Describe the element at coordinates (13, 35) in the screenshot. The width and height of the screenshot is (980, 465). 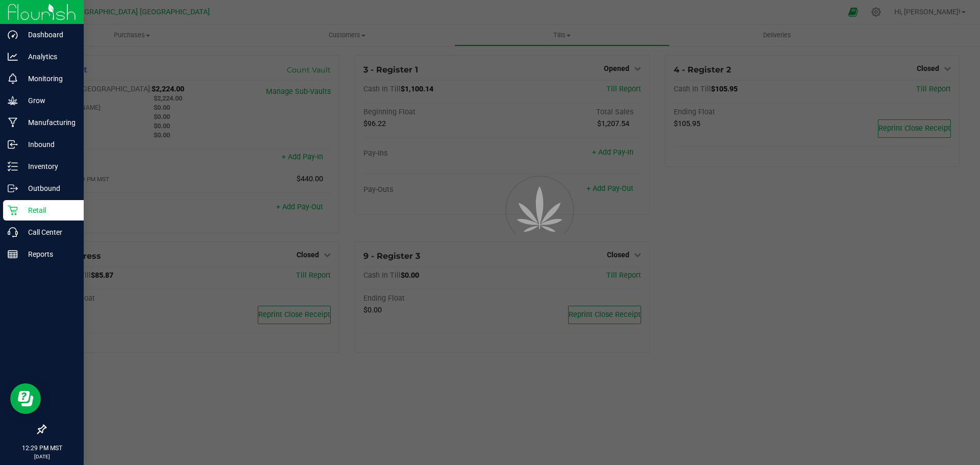
I see `inline-svg: Dashboard` at that location.